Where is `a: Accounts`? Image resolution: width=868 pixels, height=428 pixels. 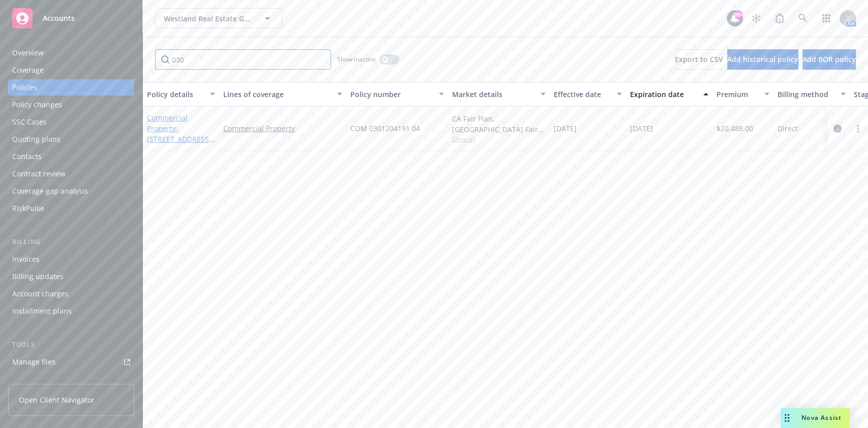 a: Accounts is located at coordinates (71, 19).